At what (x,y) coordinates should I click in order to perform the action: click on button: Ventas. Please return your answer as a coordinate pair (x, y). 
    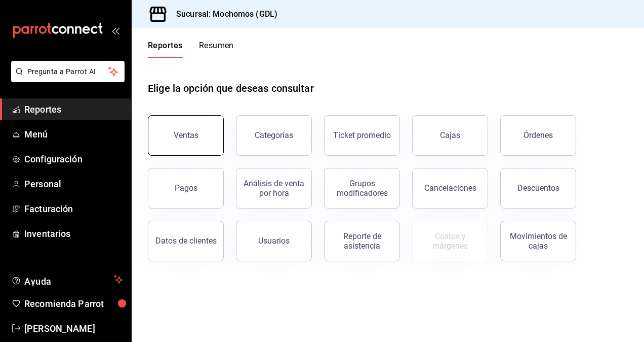
    Looking at the image, I should click on (186, 135).